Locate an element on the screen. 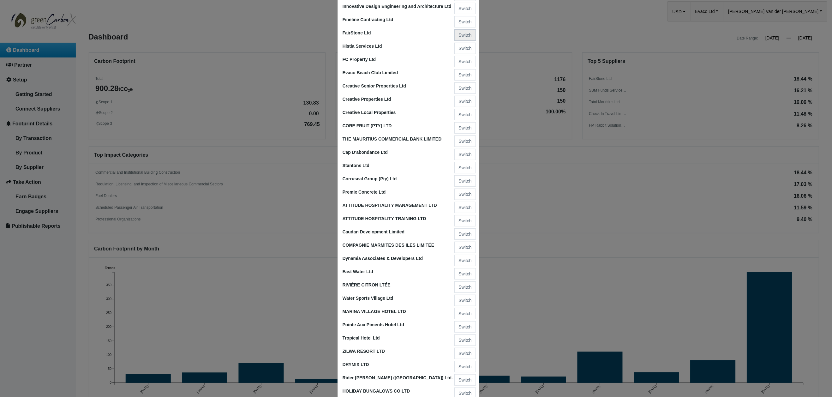 The height and width of the screenshot is (397, 832). span: Dynamia Associates & Developers Ltd is located at coordinates (383, 258).